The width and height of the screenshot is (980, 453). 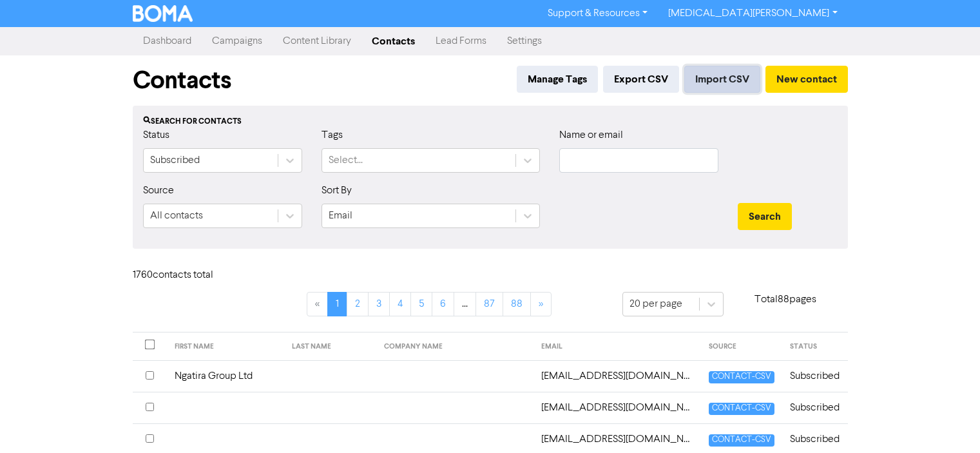 What do you see at coordinates (174, 160) in the screenshot?
I see `div: Subscribed` at bounding box center [174, 160].